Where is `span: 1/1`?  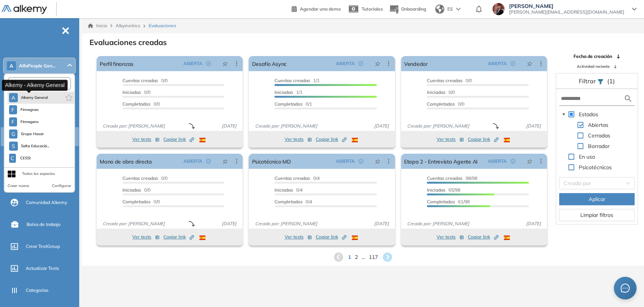
span: 1/1 is located at coordinates (288, 92).